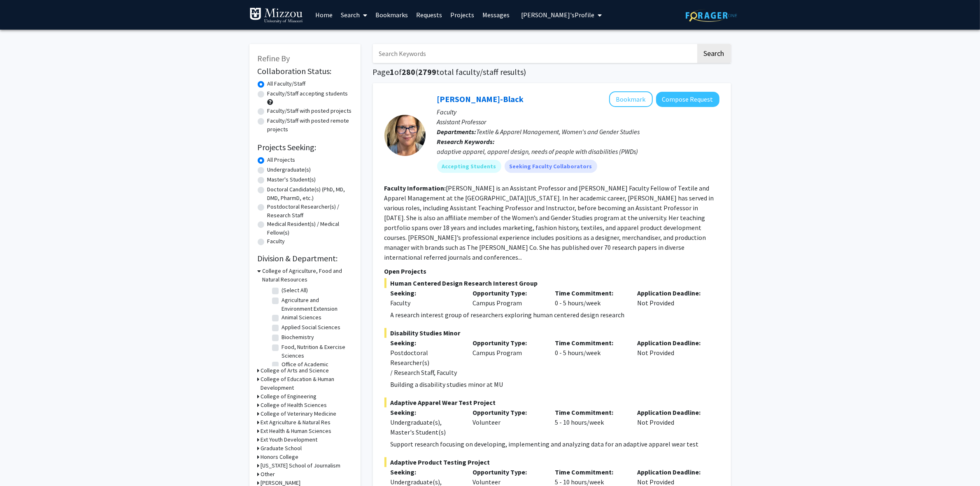  I want to click on label: Faculty/Staff with posted projects, so click(310, 111).